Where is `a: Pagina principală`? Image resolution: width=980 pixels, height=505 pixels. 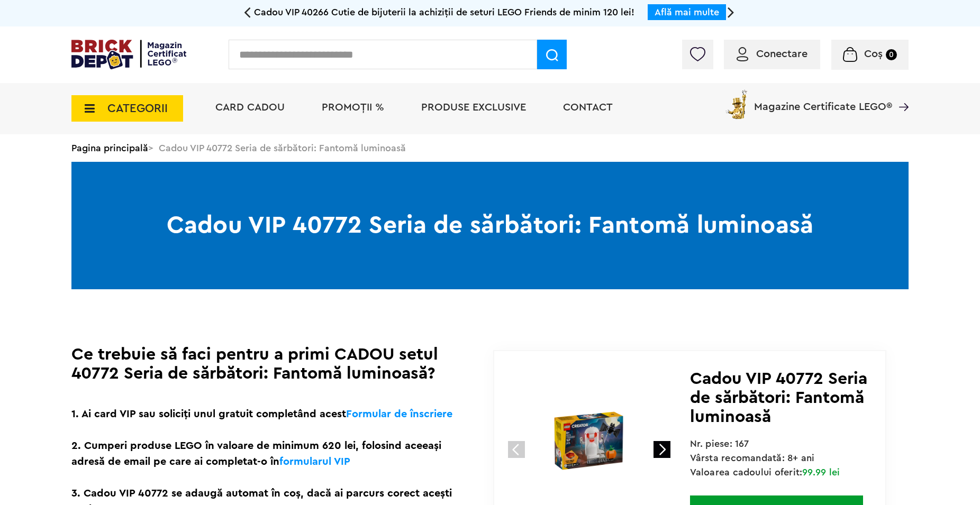
a: Pagina principală is located at coordinates (110, 148).